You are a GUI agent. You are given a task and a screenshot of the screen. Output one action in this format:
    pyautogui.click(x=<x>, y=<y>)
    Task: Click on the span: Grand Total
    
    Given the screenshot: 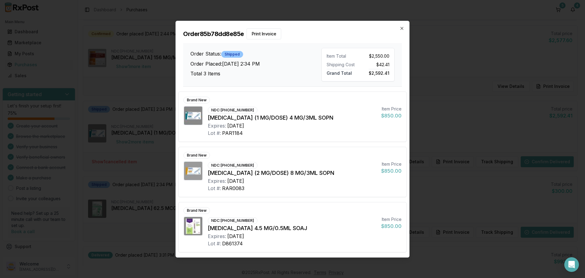 What is the action you would take?
    pyautogui.click(x=339, y=72)
    